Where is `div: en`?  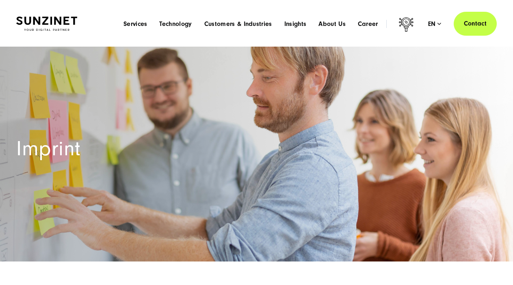
div: en is located at coordinates (434, 24).